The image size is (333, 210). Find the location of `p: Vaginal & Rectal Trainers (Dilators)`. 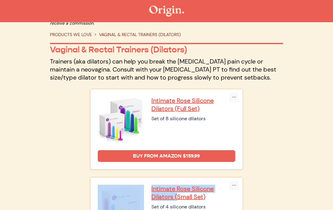

p: Vaginal & Rectal Trainers (Dilators) is located at coordinates (167, 50).